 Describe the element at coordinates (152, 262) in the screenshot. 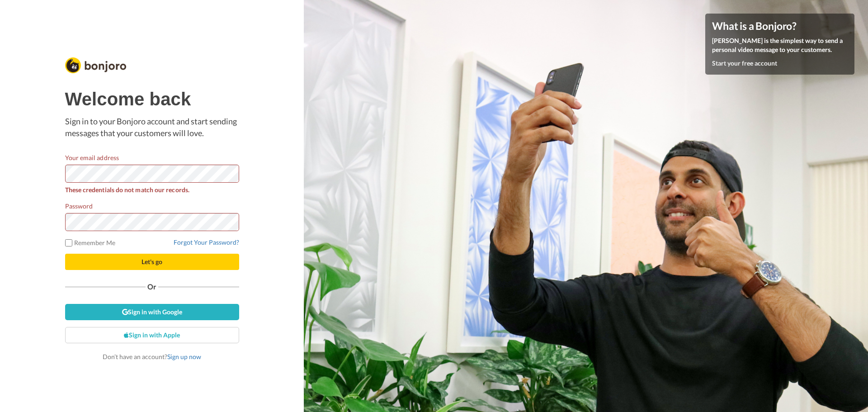

I see `button: Let's go` at that location.